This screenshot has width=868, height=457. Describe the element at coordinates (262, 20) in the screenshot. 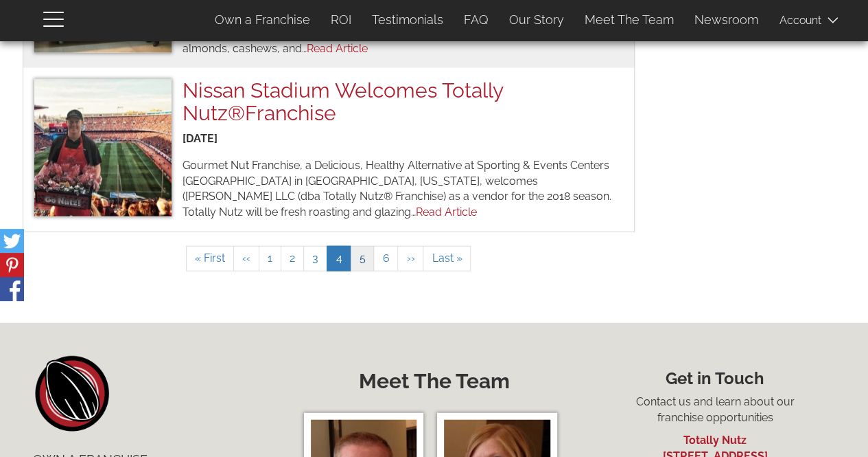

I see `a: Own a Franchise` at that location.